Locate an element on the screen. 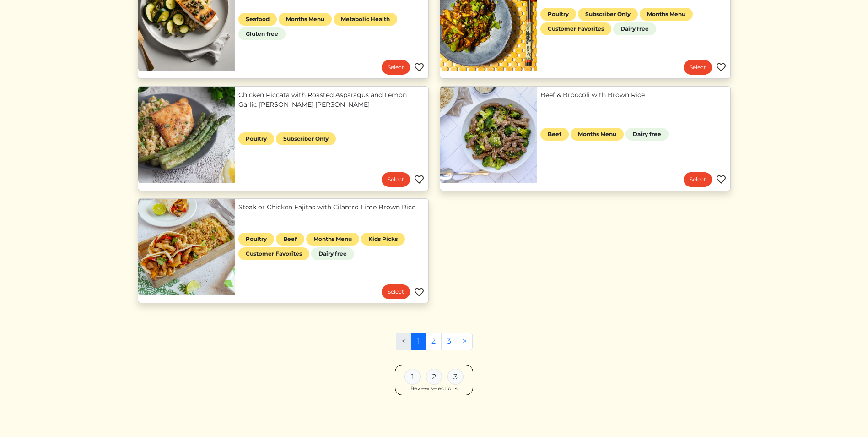 This screenshot has height=437, width=868. a: Steak or Chicken Fajitas with Cilantro Lime Brown Rice is located at coordinates (331, 207).